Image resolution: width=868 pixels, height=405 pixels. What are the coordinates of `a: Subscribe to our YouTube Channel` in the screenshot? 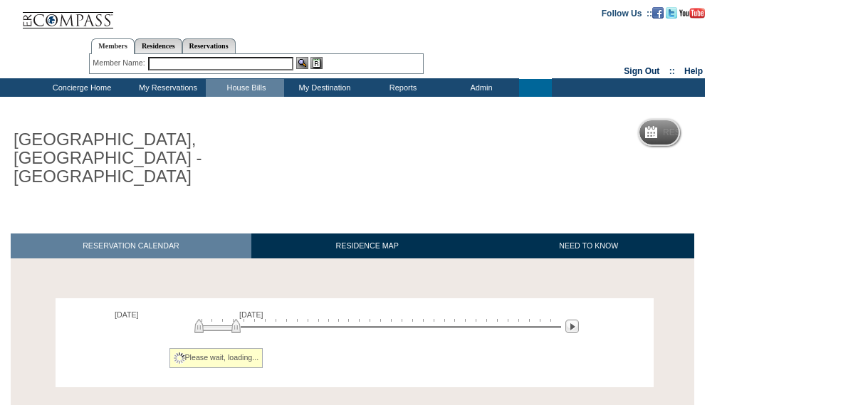 It's located at (692, 12).